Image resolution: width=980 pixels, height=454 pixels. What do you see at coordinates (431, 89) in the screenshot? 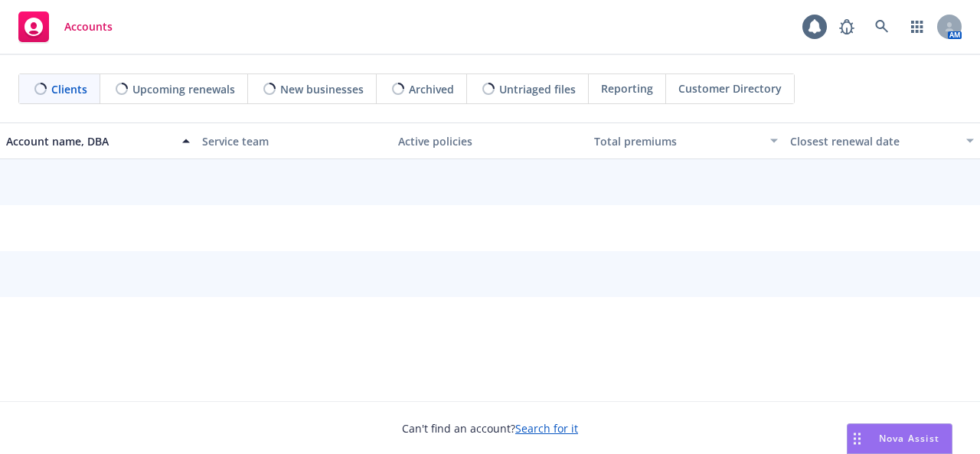
I see `span: Archived` at bounding box center [431, 89].